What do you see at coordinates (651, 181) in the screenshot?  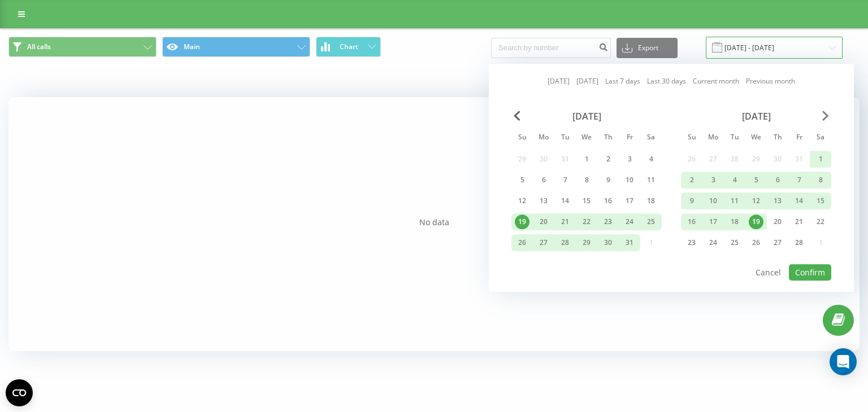 I see `div: Sat Jan 11, 2025` at bounding box center [651, 181].